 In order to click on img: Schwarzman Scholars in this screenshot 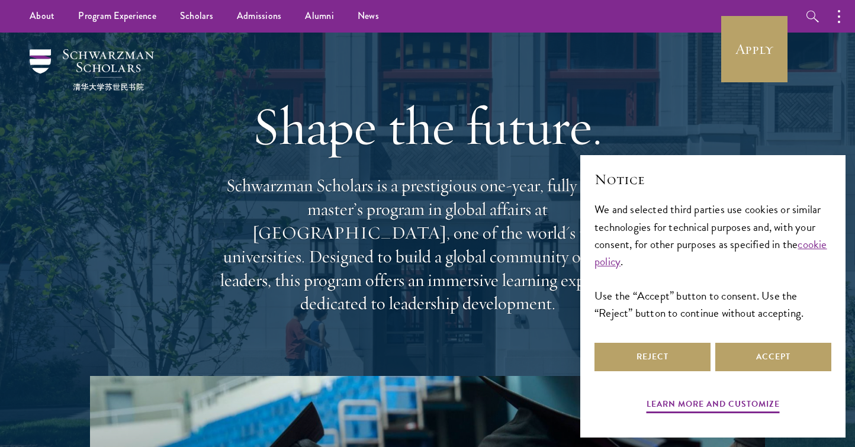, I will do `click(92, 70)`.